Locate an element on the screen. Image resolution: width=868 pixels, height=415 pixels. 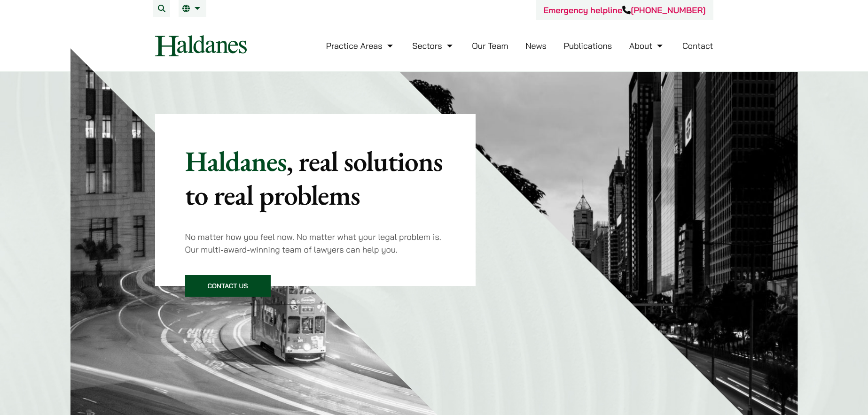
a: Contact Us is located at coordinates (228, 286).